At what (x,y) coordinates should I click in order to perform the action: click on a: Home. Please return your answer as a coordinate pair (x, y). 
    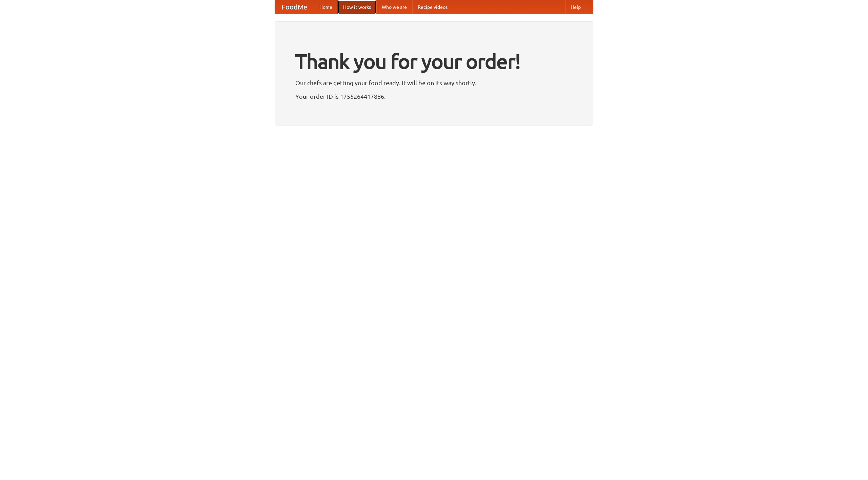
    Looking at the image, I should click on (326, 7).